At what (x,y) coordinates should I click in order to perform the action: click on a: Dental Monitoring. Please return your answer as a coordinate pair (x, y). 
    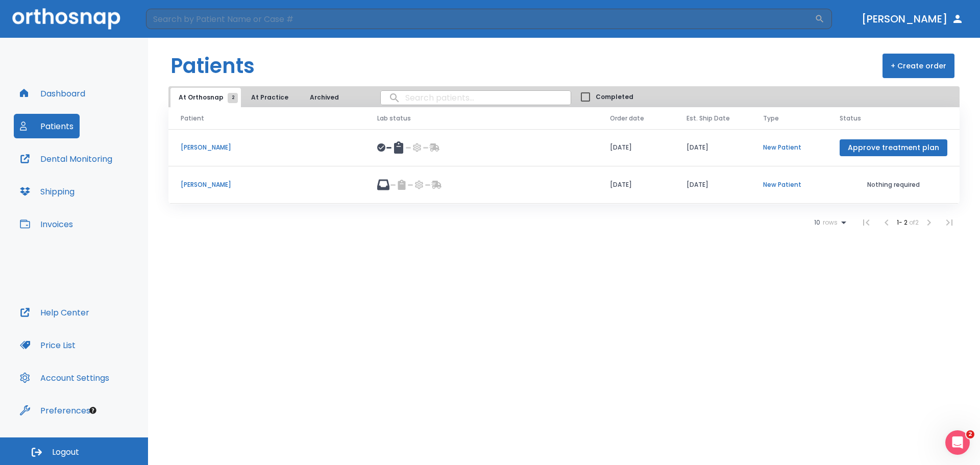
    Looking at the image, I should click on (66, 159).